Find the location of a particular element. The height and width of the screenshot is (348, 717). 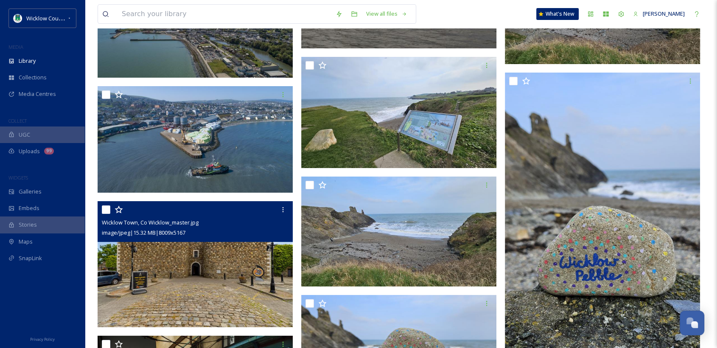

img: Wicklow Harbour. Mick Kelly3.jpg is located at coordinates (197, 139).